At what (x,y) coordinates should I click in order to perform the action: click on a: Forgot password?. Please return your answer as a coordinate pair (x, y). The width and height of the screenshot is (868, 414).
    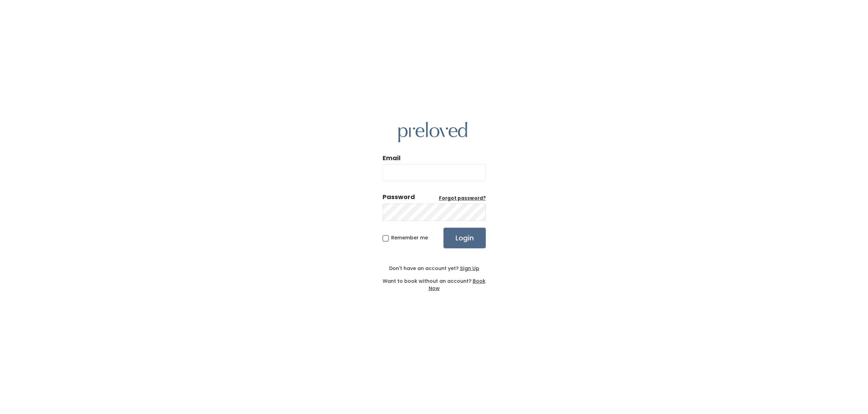
    Looking at the image, I should click on (462, 199).